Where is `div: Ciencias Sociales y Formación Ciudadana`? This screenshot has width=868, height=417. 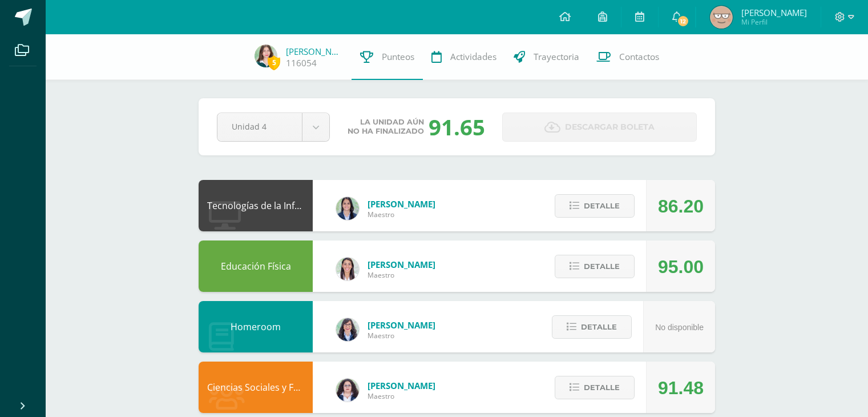 div: Ciencias Sociales y Formación Ciudadana is located at coordinates (256, 387).